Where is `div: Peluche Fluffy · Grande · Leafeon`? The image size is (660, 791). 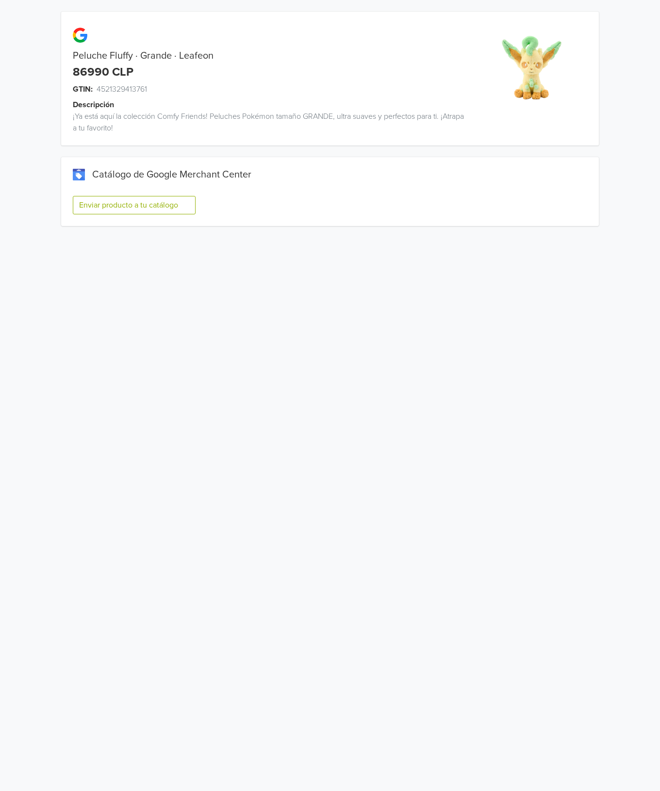 div: Peluche Fluffy · Grande · Leafeon is located at coordinates (262, 56).